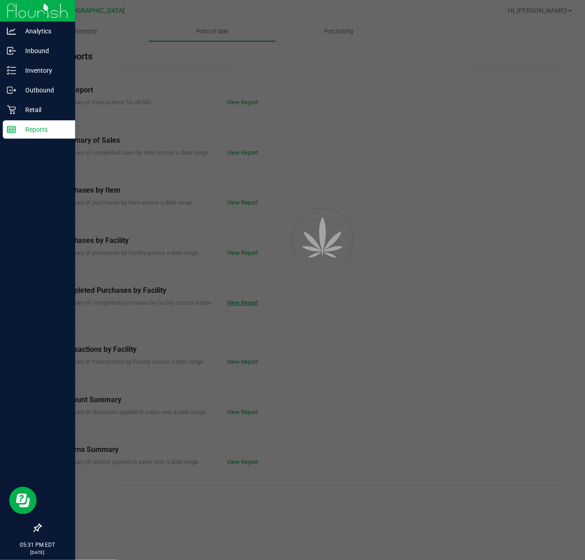 The height and width of the screenshot is (560, 585). Describe the element at coordinates (11, 110) in the screenshot. I see `inline-svg: Retail` at that location.